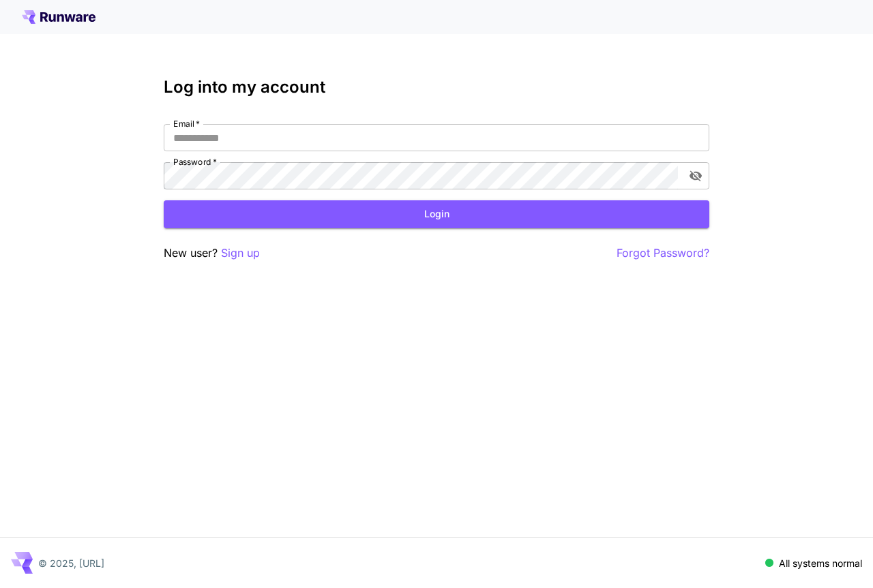  Describe the element at coordinates (240, 253) in the screenshot. I see `button: Sign up` at that location.